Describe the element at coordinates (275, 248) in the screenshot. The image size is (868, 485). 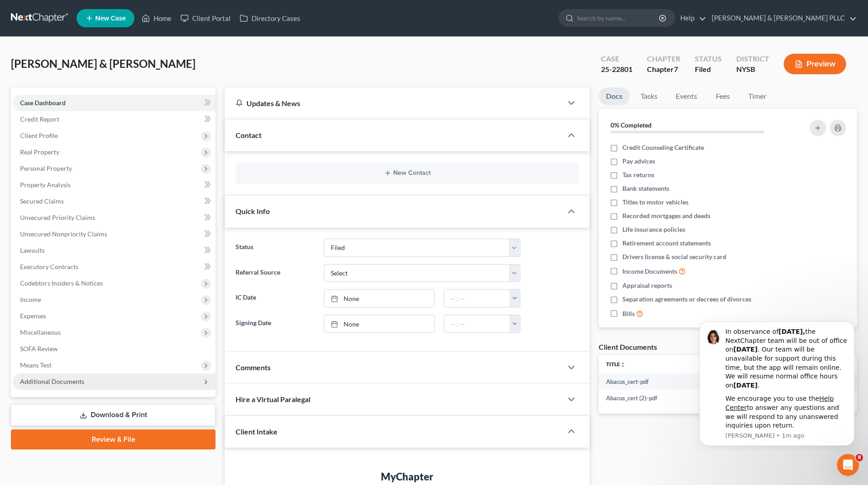
I see `label: Status` at that location.